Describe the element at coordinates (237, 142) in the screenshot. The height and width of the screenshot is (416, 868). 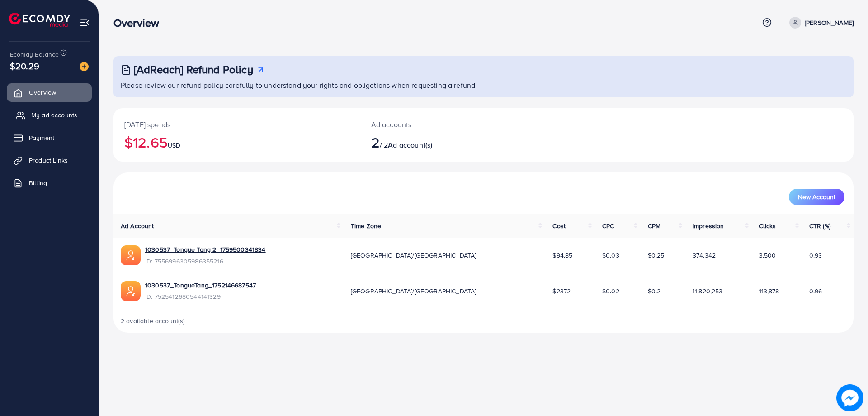
I see `h2: $12.65` at that location.